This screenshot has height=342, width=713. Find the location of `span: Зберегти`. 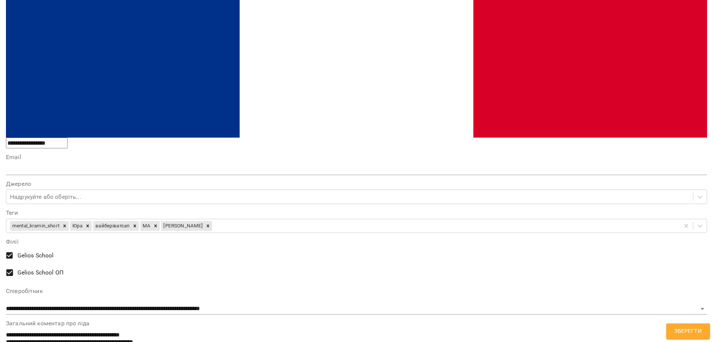

span: Зберегти is located at coordinates (688, 332).